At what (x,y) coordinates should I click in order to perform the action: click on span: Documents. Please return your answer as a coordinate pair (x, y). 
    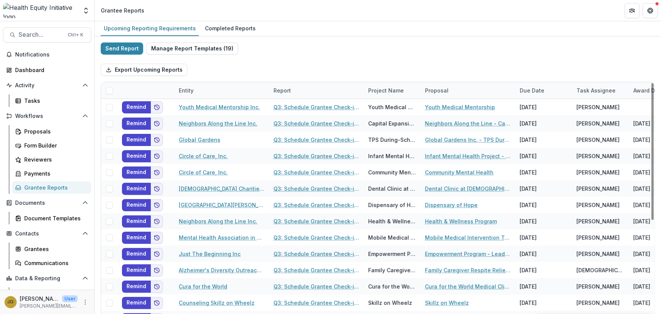
    Looking at the image, I should click on (47, 203).